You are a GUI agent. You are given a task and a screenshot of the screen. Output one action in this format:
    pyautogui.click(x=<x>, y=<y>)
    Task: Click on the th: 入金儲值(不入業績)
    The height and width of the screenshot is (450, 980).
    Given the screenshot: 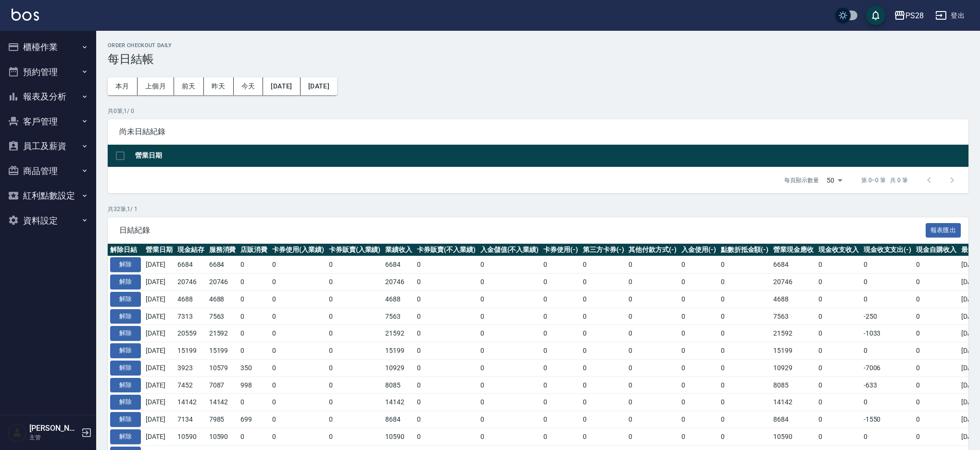 What is the action you would take?
    pyautogui.click(x=510, y=249)
    